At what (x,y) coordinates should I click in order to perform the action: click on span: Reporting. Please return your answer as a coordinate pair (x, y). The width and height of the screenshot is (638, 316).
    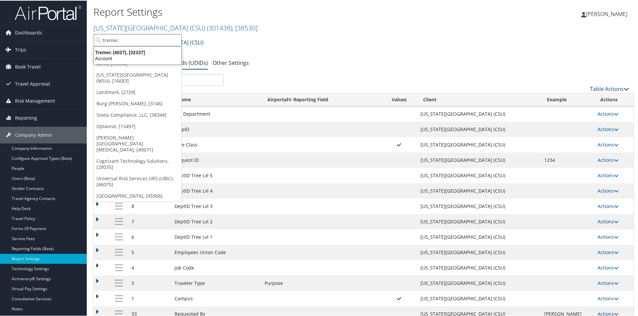
    Looking at the image, I should click on (26, 117).